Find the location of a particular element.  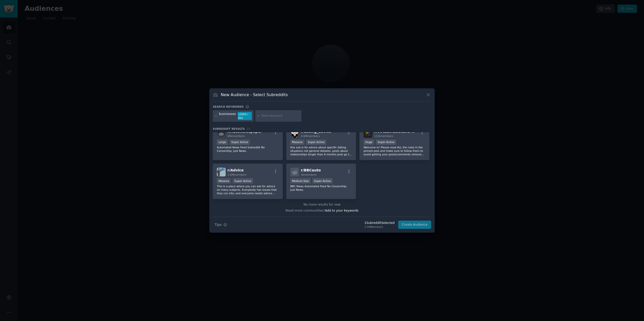

span: Subreddit Results is located at coordinates (228, 129).